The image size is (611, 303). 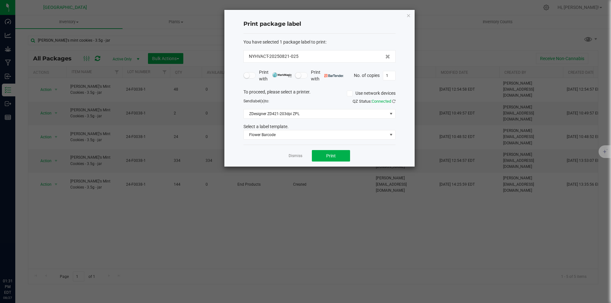 What do you see at coordinates (256, 101) in the screenshot?
I see `span: Send to:` at bounding box center [256, 101].